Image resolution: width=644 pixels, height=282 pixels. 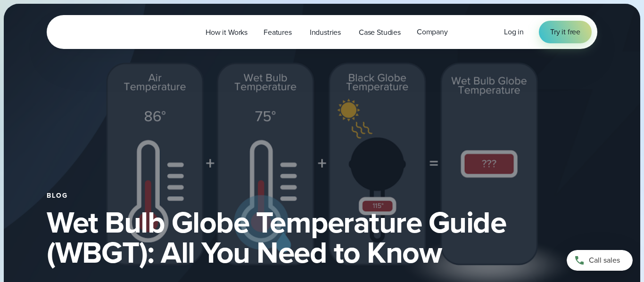 I want to click on a: Log in, so click(x=514, y=32).